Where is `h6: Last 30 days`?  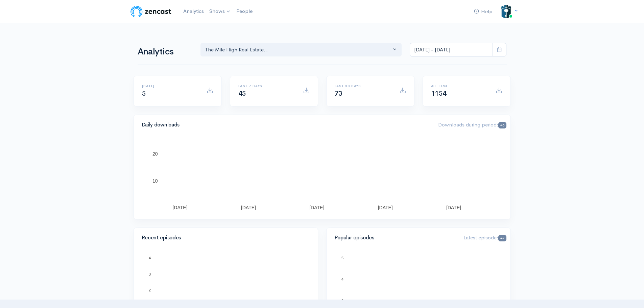
h6: Last 30 days is located at coordinates (363, 86).